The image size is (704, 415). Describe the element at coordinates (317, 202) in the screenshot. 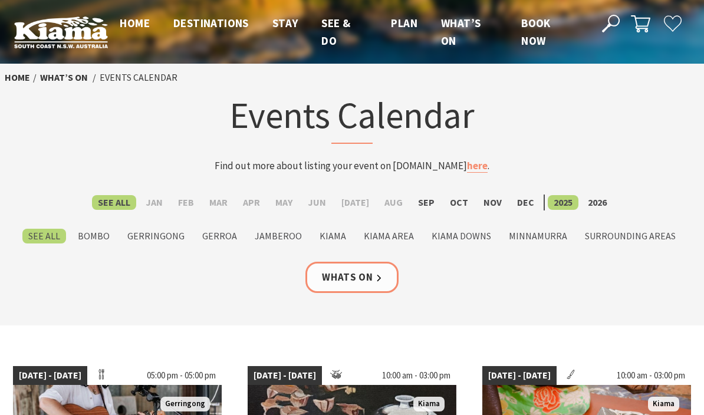

I see `label: Jun` at that location.